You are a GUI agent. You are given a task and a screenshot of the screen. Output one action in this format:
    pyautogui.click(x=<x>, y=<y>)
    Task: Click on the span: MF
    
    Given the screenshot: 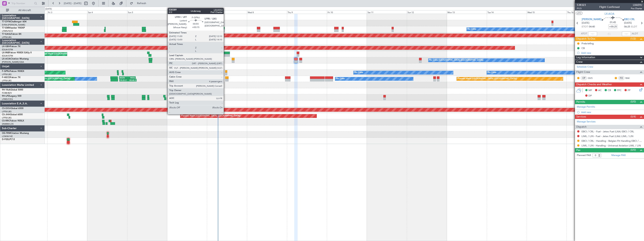 What is the action you would take?
    pyautogui.click(x=590, y=90)
    